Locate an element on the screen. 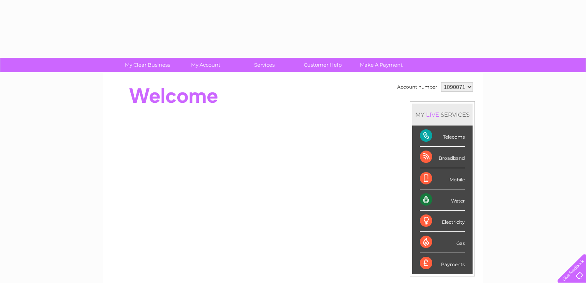 The width and height of the screenshot is (586, 283). a: My Clear Business is located at coordinates (147, 65).